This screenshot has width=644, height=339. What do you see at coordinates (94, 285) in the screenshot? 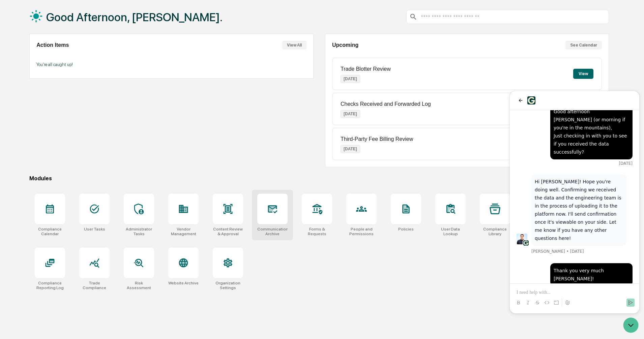
I see `div: Trade Compliance` at bounding box center [94, 285].